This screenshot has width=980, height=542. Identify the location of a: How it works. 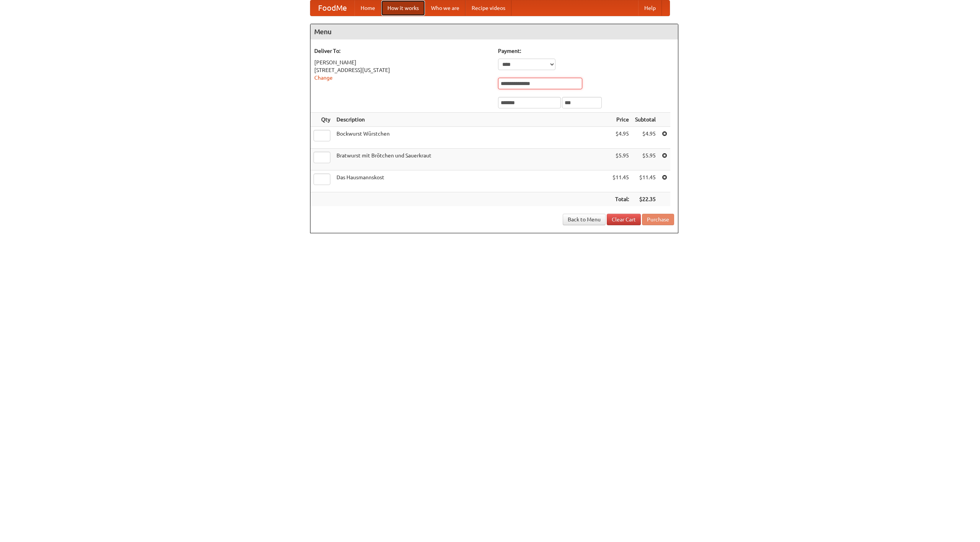
(403, 8).